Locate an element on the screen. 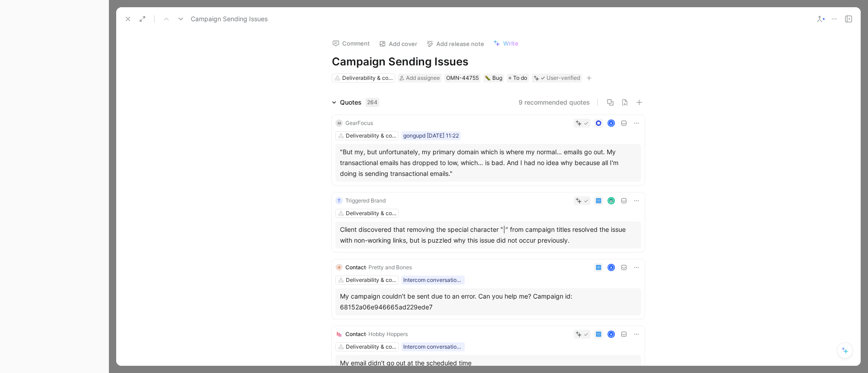  div: Quotes264 is located at coordinates (356, 103).